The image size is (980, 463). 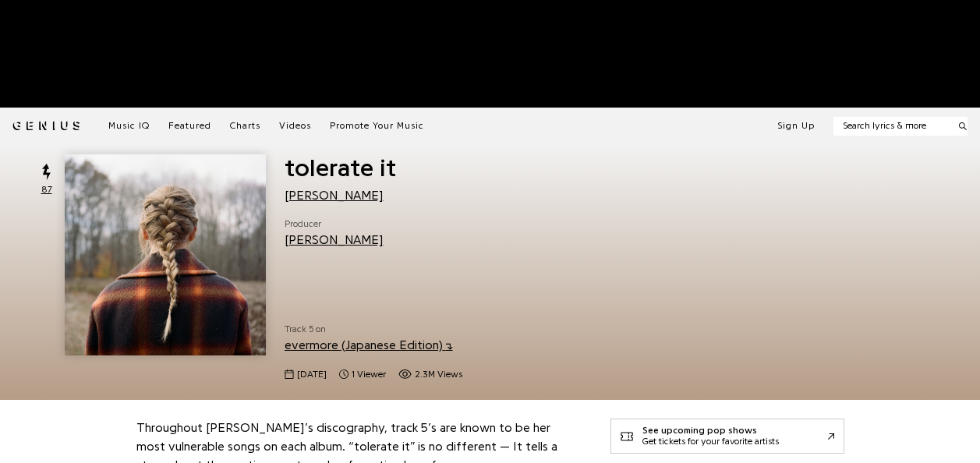 I want to click on span: 2.3M views, so click(x=438, y=374).